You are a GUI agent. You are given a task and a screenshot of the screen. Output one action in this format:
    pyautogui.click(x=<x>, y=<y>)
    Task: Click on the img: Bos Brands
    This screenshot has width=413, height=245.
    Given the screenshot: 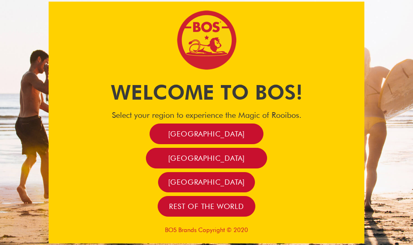 What is the action you would take?
    pyautogui.click(x=207, y=40)
    